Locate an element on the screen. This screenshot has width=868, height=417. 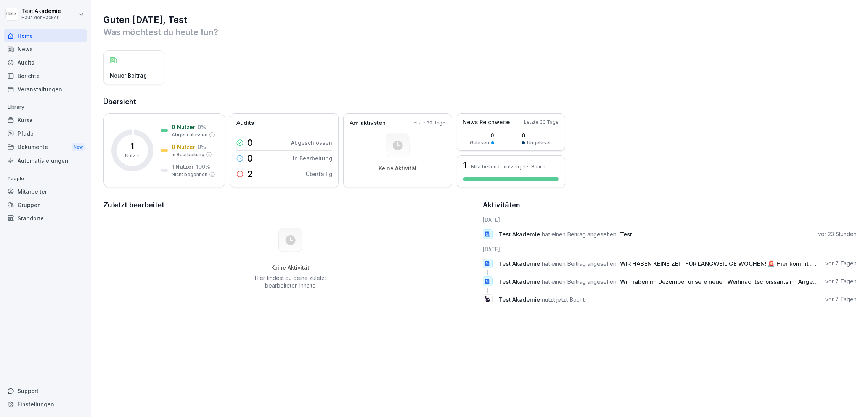
a: Veranstaltungen is located at coordinates (45, 89).